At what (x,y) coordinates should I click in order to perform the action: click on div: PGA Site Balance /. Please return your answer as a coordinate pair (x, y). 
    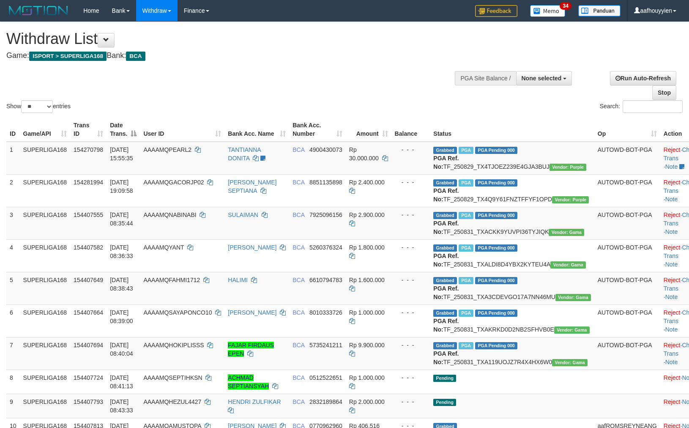
    Looking at the image, I should click on (485, 78).